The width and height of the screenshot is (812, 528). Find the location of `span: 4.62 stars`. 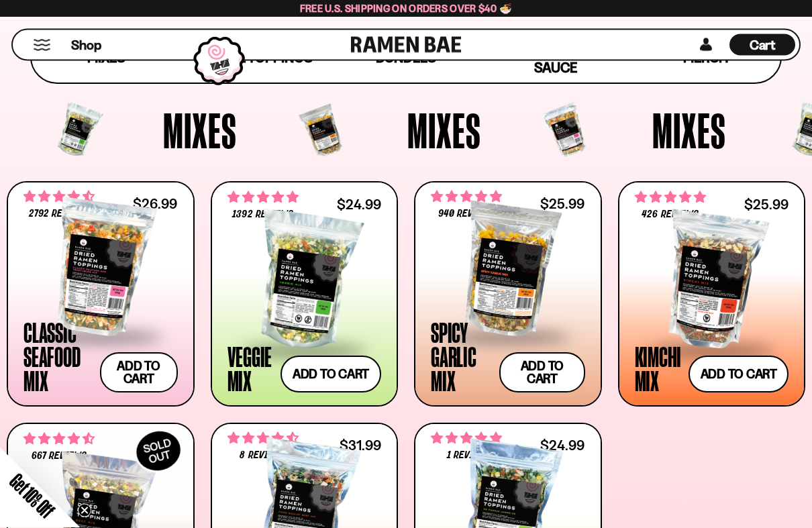

span: 4.62 stars is located at coordinates (263, 439).